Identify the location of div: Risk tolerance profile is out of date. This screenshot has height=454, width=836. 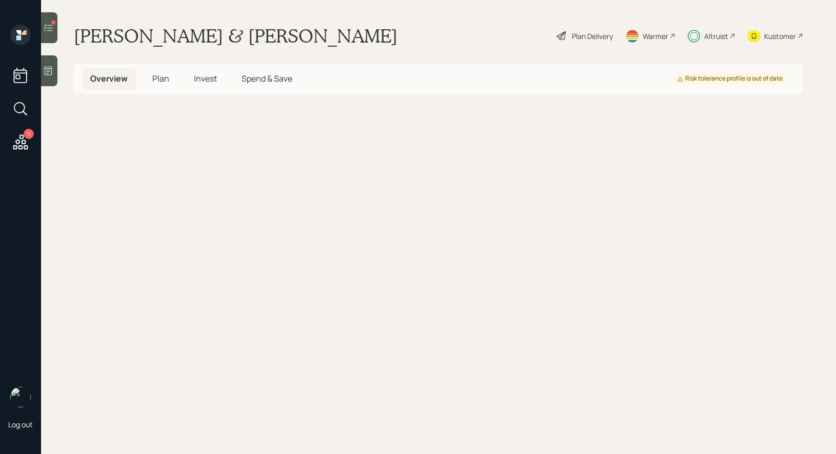
(729, 78).